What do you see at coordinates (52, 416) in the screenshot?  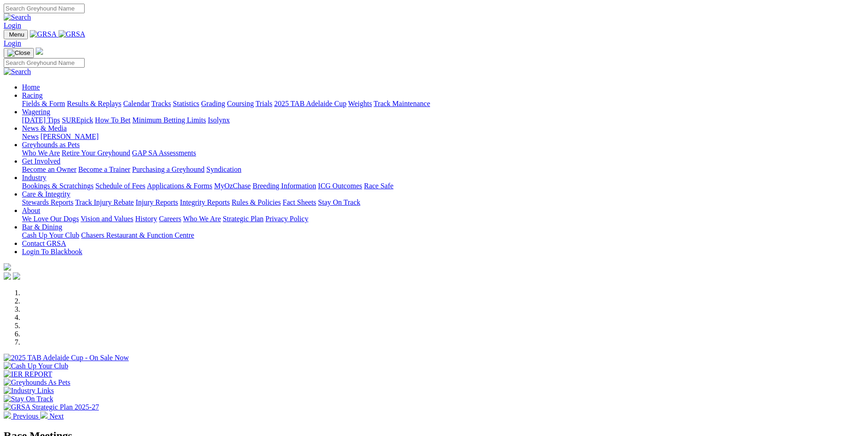 I see `a: Next` at bounding box center [52, 416].